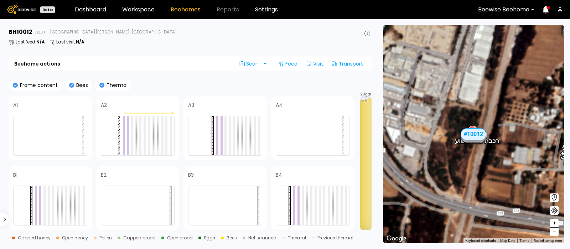  Describe the element at coordinates (279, 175) in the screenshot. I see `h4: B4` at that location.